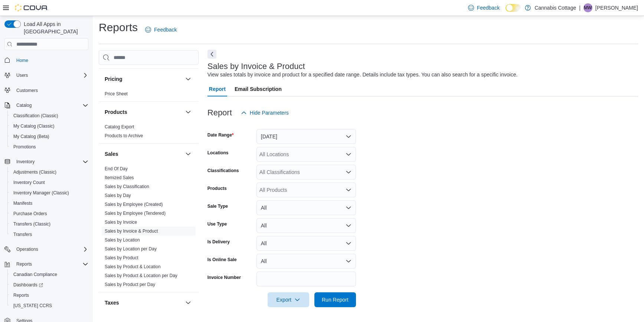 This screenshot has width=644, height=322. I want to click on a: Inventory Count, so click(29, 183).